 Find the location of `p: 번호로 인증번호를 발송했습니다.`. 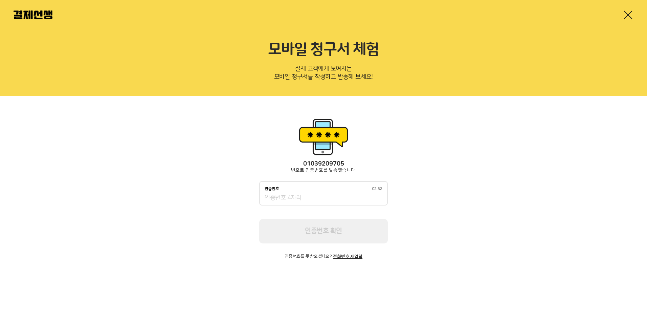

p: 번호로 인증번호를 발송했습니다. is located at coordinates (323, 170).